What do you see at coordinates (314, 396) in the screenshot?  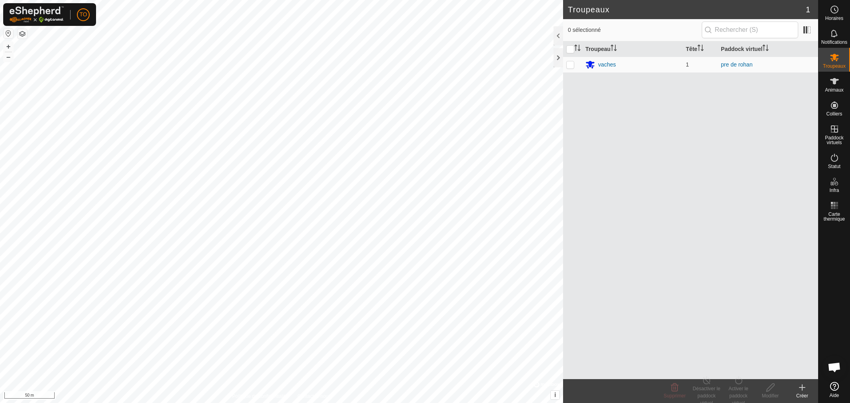 I see `a: Contactez-nous` at bounding box center [314, 396].